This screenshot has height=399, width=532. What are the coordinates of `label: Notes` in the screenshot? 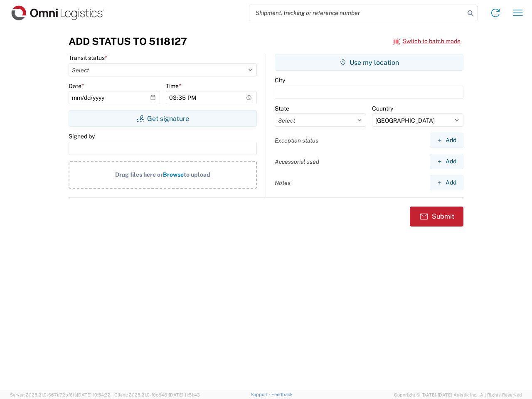 It's located at (283, 183).